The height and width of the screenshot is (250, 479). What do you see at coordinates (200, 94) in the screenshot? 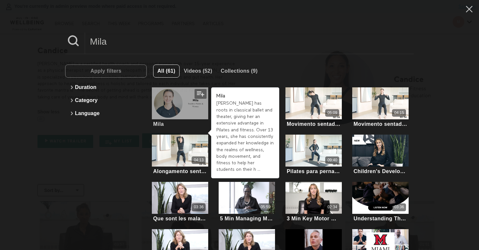
I see `button: Add to my list` at bounding box center [200, 94].